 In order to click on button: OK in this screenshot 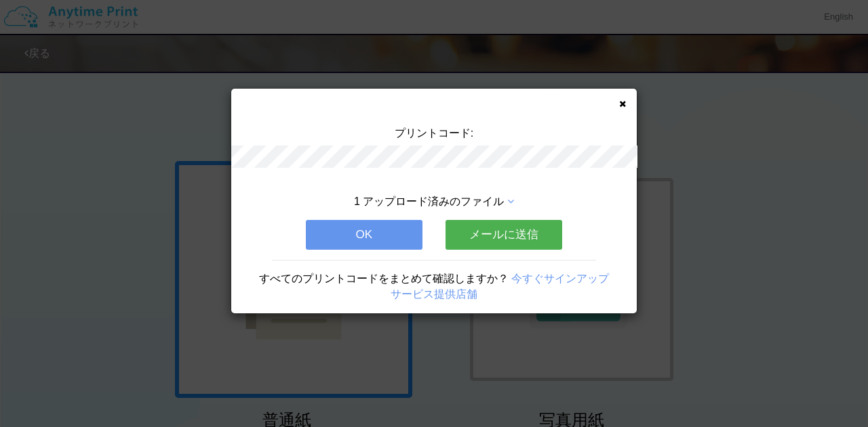, I will do `click(364, 235)`.